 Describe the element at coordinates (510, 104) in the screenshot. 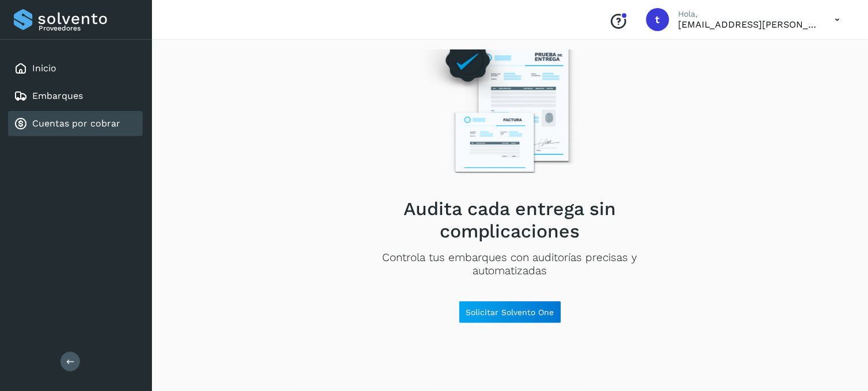

I see `img: Empty state image` at that location.